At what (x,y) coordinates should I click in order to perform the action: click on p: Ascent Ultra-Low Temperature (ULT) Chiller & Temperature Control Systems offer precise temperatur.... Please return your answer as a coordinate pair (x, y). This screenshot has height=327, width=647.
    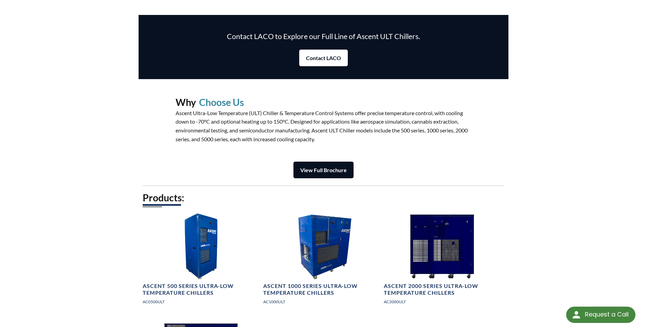
    Looking at the image, I should click on (324, 126).